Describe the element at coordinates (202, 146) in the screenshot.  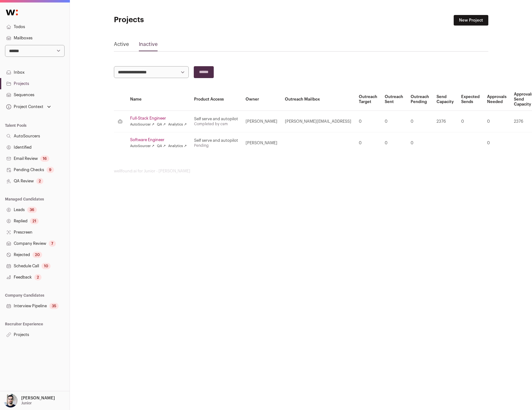
I see `a: Pending` at that location.